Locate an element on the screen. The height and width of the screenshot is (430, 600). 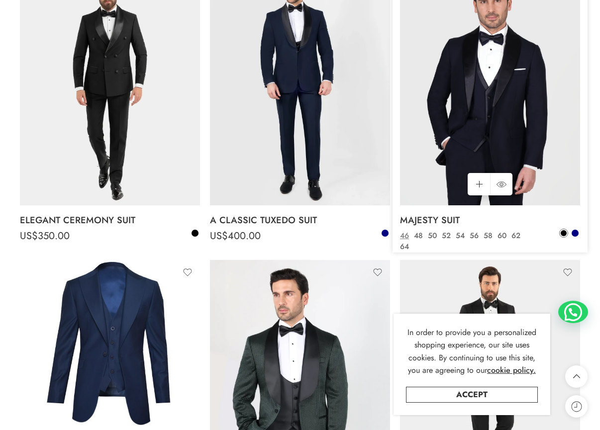
a: 58 is located at coordinates (488, 236).